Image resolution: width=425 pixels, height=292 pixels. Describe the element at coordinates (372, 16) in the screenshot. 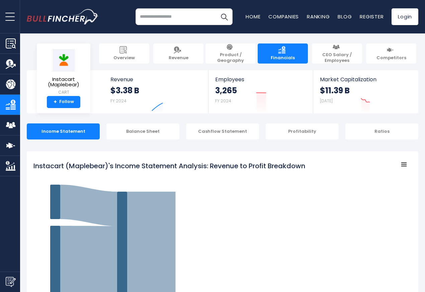

I see `a: Register` at that location.